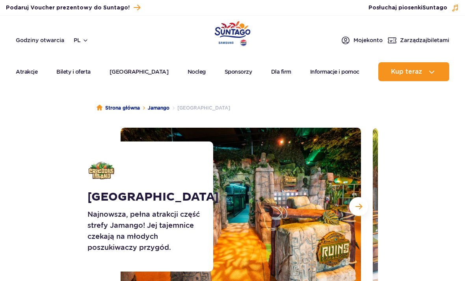 The height and width of the screenshot is (281, 465). What do you see at coordinates (359, 207) in the screenshot?
I see `button: Następny slajd` at bounding box center [359, 207].